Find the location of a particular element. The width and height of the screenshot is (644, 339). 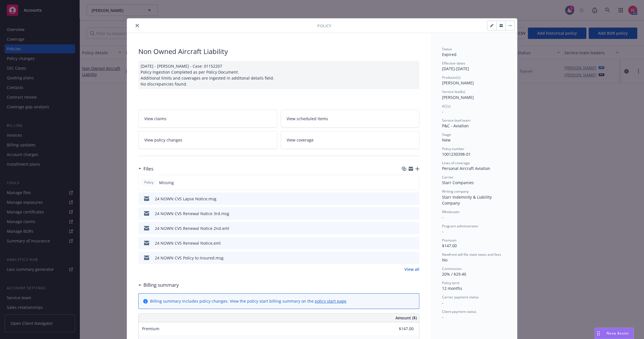

span: View claims is located at coordinates (155, 118).